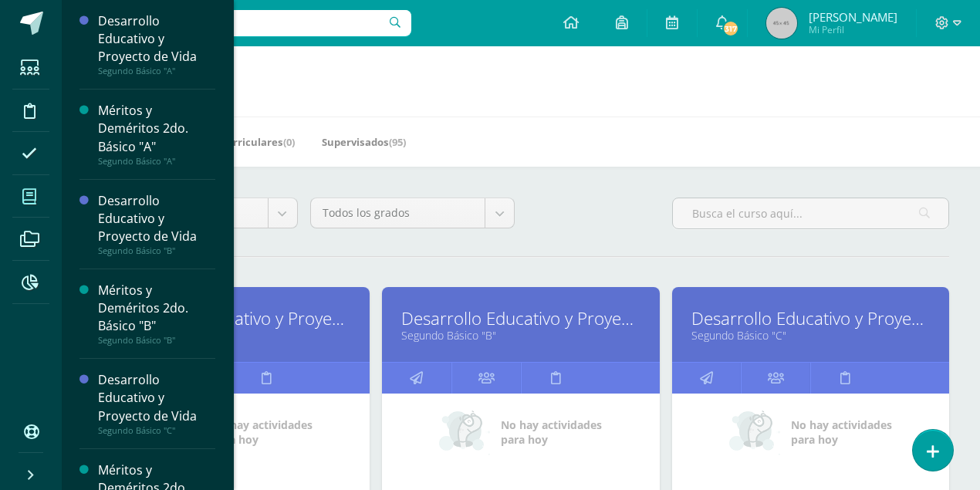 This screenshot has width=980, height=490. What do you see at coordinates (234, 142) in the screenshot?
I see `a: Mis Extracurriculares(0)` at bounding box center [234, 142].